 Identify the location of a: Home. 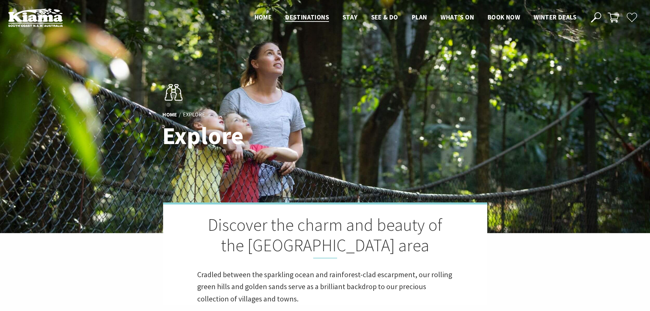
(170, 115).